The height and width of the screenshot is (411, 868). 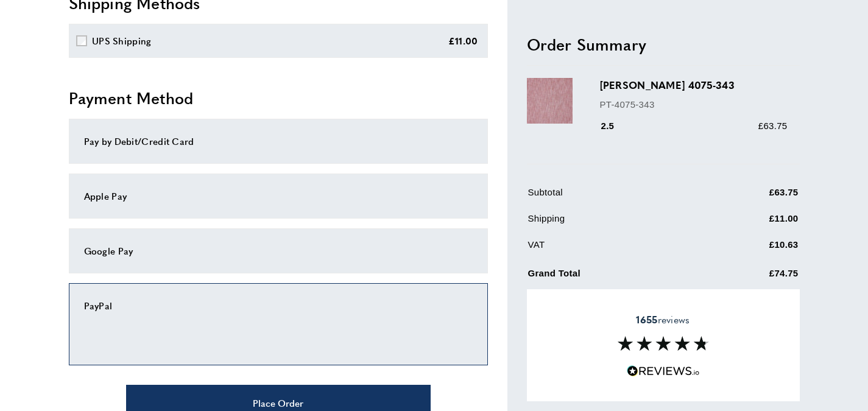 What do you see at coordinates (550, 101) in the screenshot?
I see `img: Burford 4075-343` at bounding box center [550, 101].